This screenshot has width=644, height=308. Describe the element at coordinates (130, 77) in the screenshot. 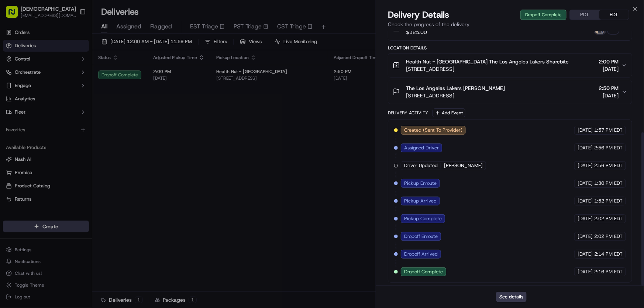

I see `button: Start new chat` at that location.